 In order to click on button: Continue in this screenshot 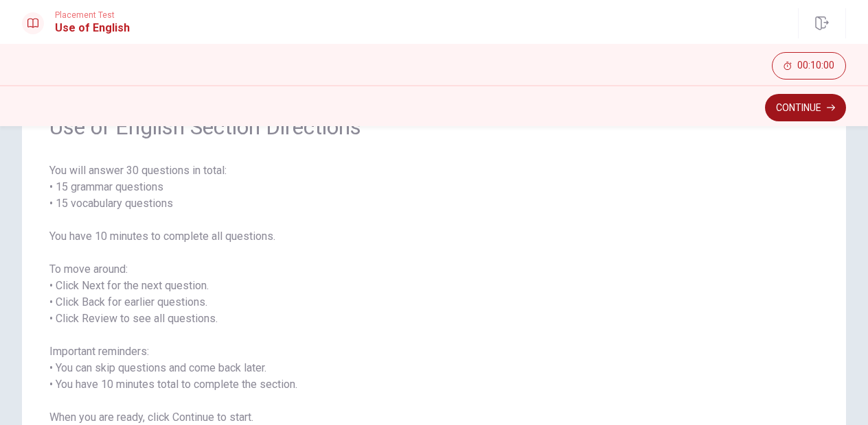, I will do `click(806, 108)`.